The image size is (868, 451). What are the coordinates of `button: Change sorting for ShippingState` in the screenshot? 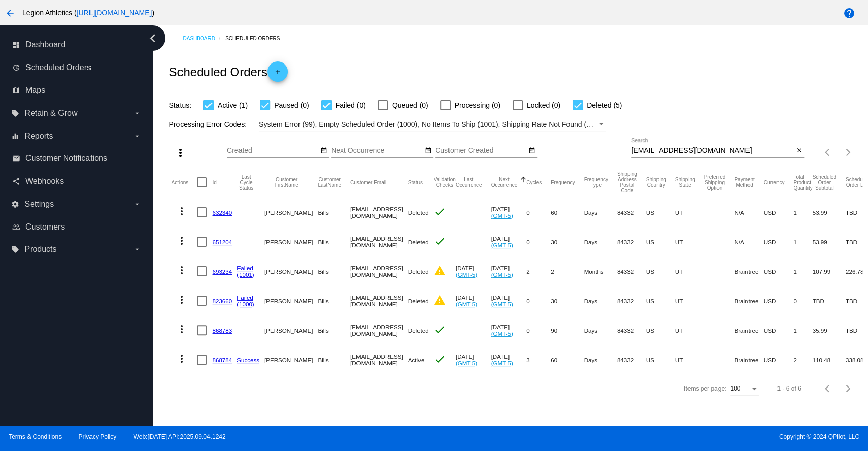 It's located at (684, 183).